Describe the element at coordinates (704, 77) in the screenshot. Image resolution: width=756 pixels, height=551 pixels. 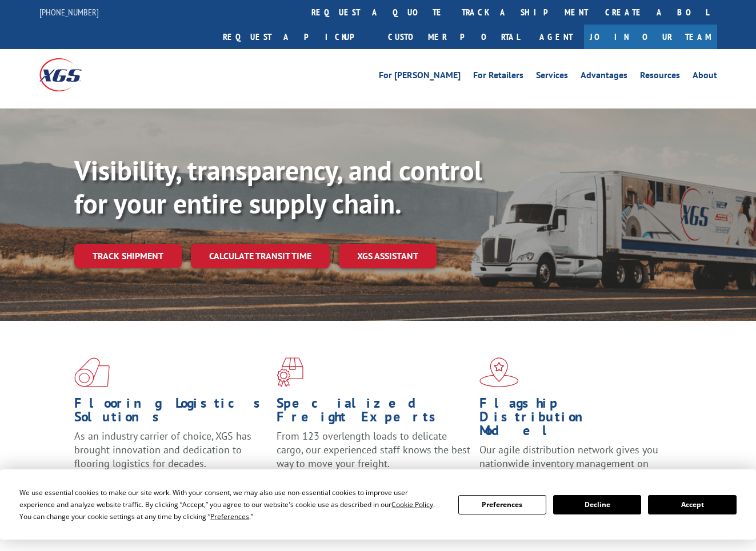
I see `a: About` at that location.